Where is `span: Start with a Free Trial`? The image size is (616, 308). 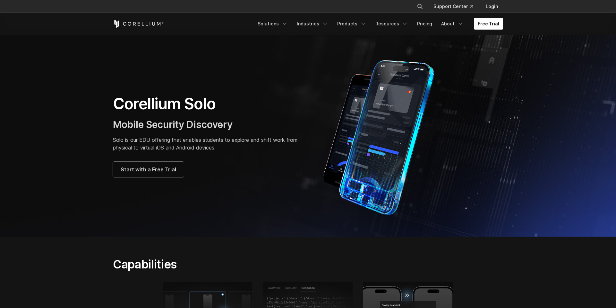 span: Start with a Free Trial is located at coordinates (148, 169).